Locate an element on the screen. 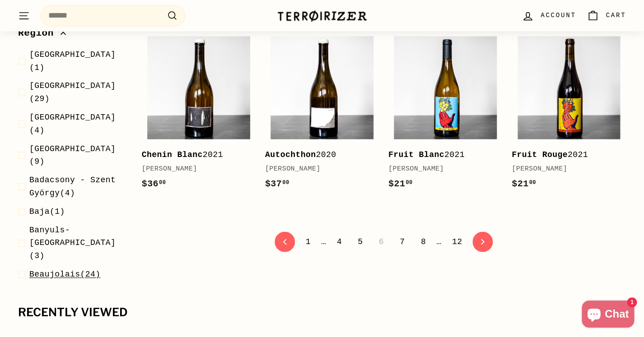 This screenshot has width=644, height=337. a: 8 is located at coordinates (423, 241).